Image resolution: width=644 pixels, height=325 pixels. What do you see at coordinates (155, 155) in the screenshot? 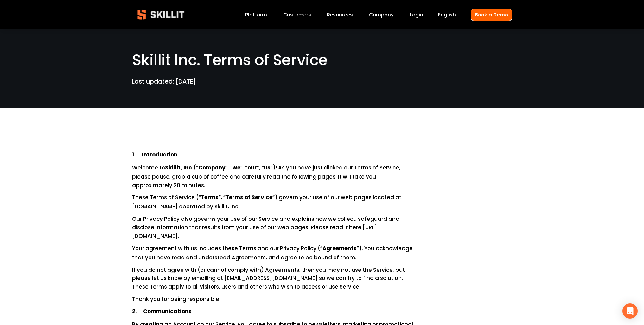
I see `strong: 1. Introduction` at bounding box center [155, 155].